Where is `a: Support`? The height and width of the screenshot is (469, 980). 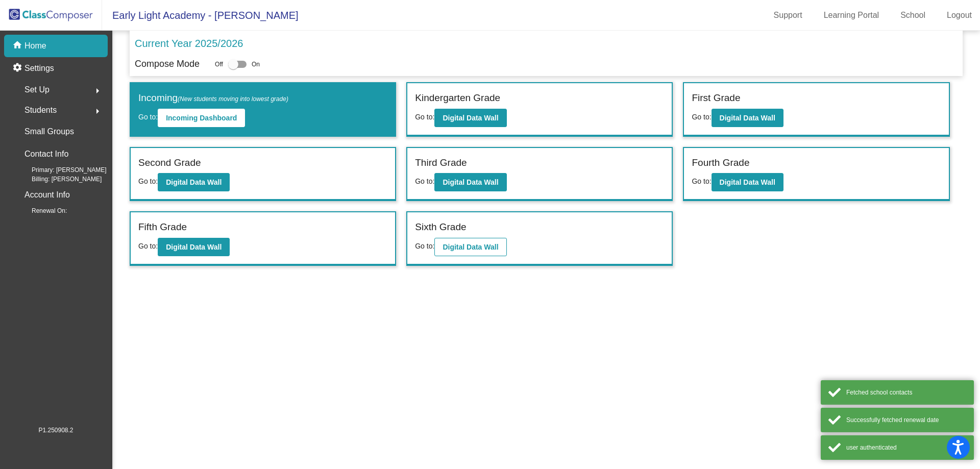
a: Support is located at coordinates (788, 15).